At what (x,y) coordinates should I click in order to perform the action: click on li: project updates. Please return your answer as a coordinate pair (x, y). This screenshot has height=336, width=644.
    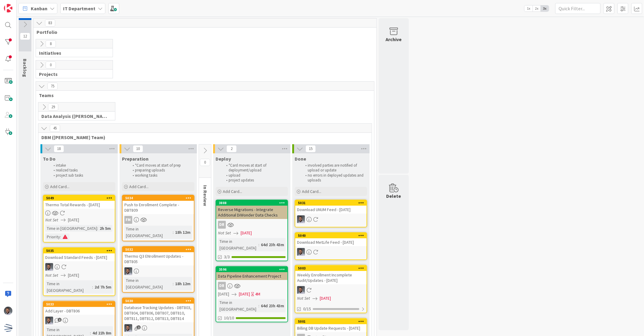
    Looking at the image, I should click on (255, 180).